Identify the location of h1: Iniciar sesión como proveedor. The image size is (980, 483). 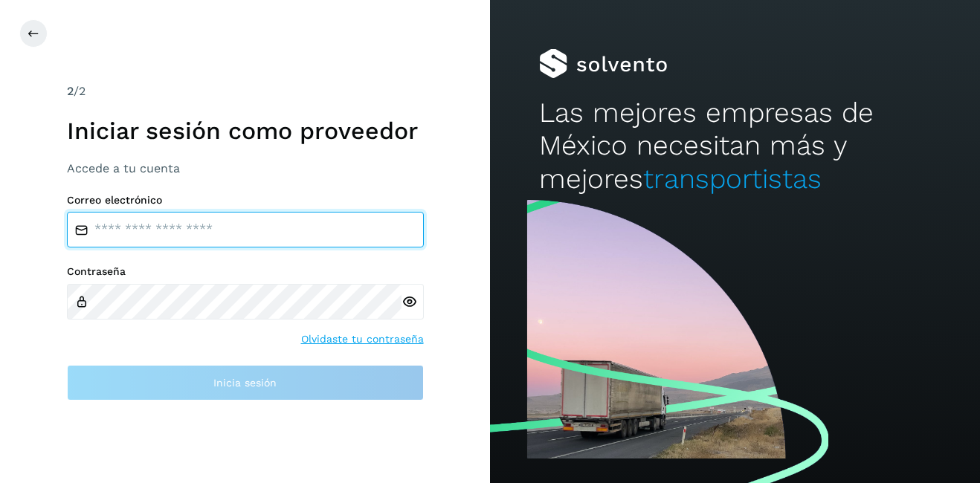
(245, 131).